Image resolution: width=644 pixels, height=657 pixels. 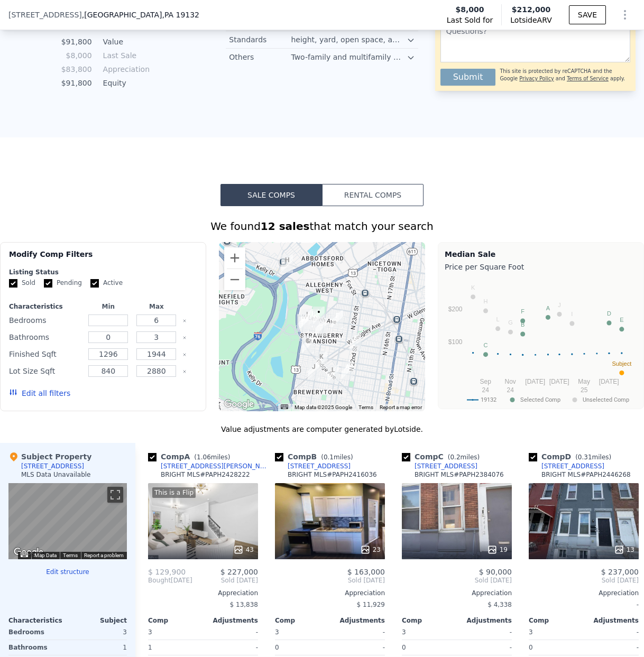 What do you see at coordinates (70, 555) in the screenshot?
I see `a: Terms` at bounding box center [70, 555].